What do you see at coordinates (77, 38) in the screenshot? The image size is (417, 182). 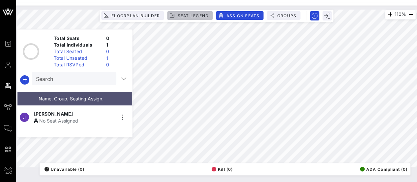 I see `div: Total Seats` at bounding box center [77, 38].